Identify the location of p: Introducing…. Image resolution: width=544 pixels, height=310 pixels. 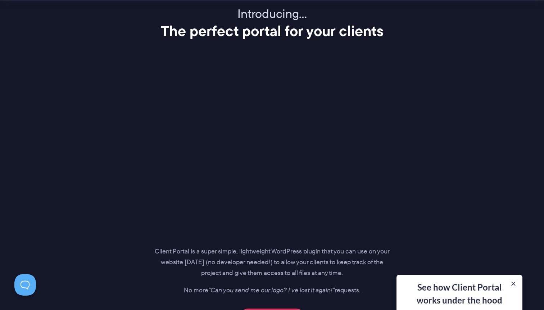
(272, 14).